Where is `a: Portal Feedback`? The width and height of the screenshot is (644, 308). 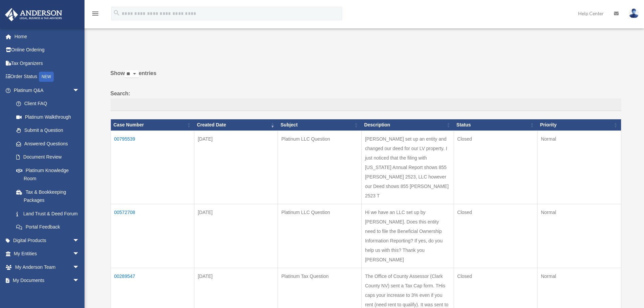 a: Portal Feedback is located at coordinates (48, 227).